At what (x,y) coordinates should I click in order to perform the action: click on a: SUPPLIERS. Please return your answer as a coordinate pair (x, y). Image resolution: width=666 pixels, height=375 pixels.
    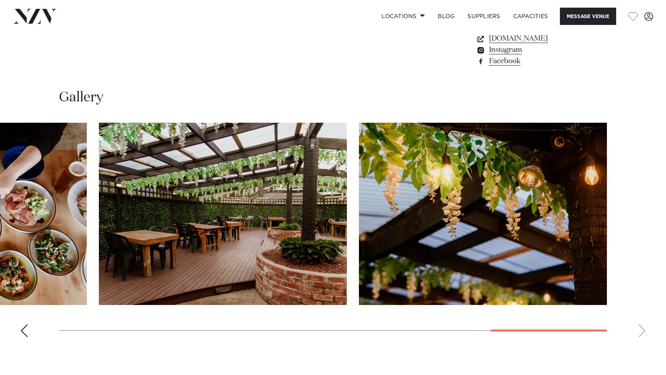
    Looking at the image, I should click on (484, 16).